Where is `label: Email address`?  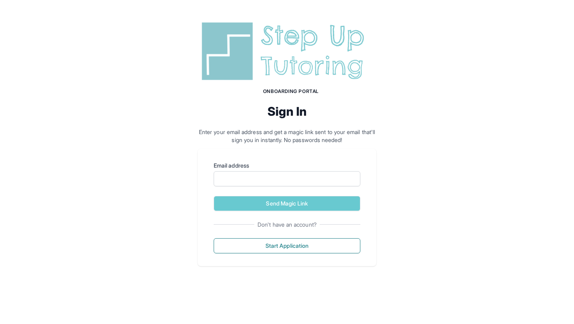
label: Email address is located at coordinates (287, 165).